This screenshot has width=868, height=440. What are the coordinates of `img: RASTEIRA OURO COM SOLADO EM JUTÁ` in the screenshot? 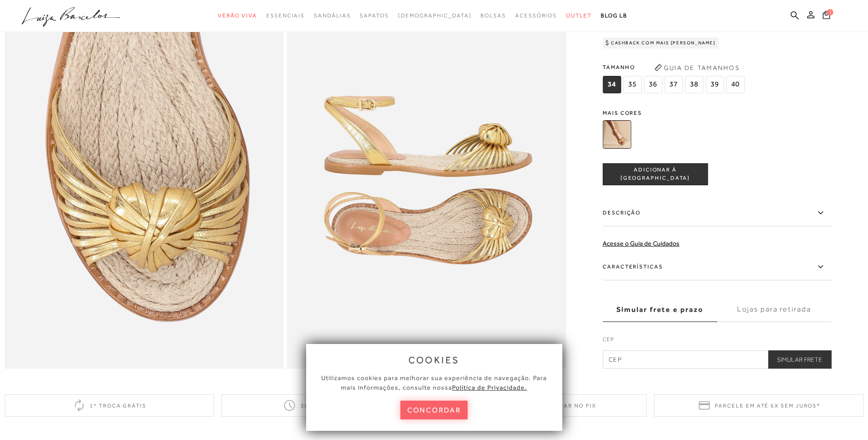 It's located at (616, 135).